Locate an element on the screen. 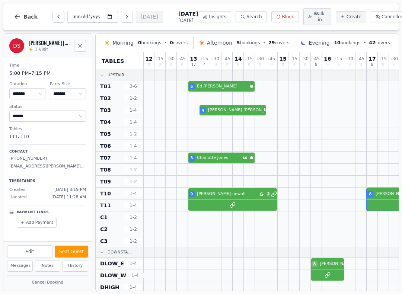 This screenshot has width=402, height=294. span: T09 is located at coordinates (105, 182).